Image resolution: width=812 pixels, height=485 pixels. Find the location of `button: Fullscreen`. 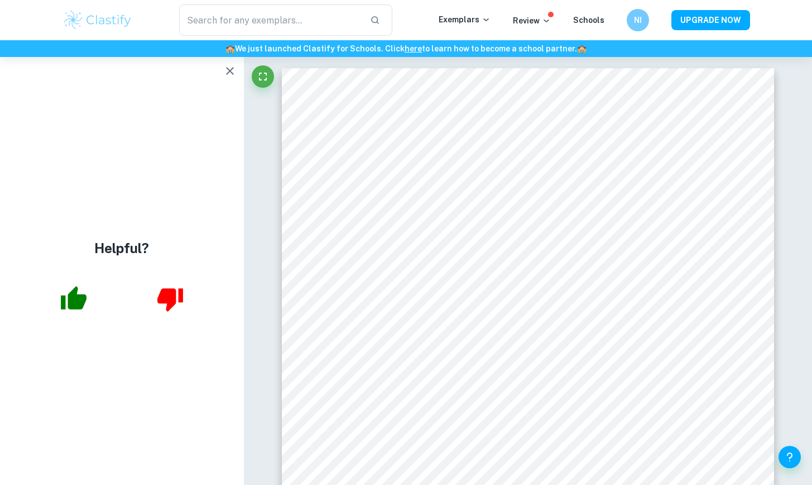

button: Fullscreen is located at coordinates (263, 76).